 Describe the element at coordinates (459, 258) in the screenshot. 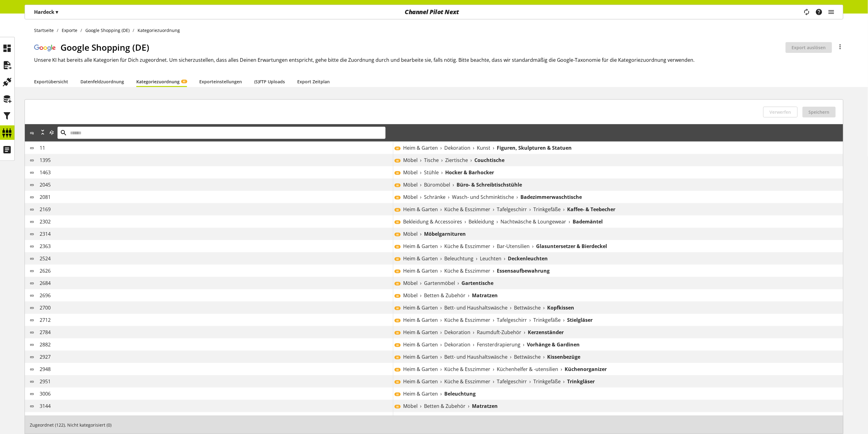

I see `span: Beleuchtung` at that location.